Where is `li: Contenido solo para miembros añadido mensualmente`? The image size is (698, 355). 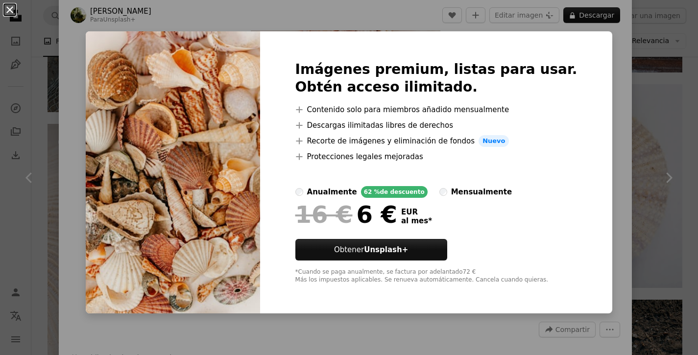 li: Contenido solo para miembros añadido mensualmente is located at coordinates (436, 110).